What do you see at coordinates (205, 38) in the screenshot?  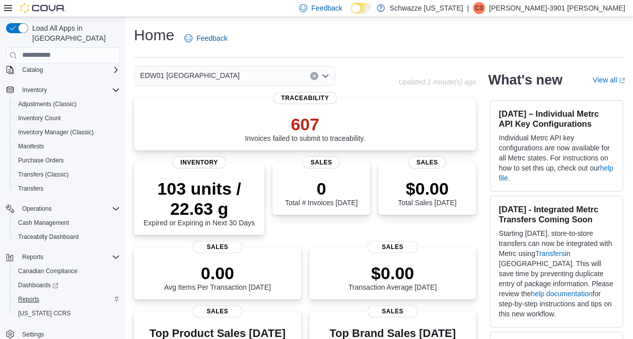 I see `a: Feedback` at bounding box center [205, 38].